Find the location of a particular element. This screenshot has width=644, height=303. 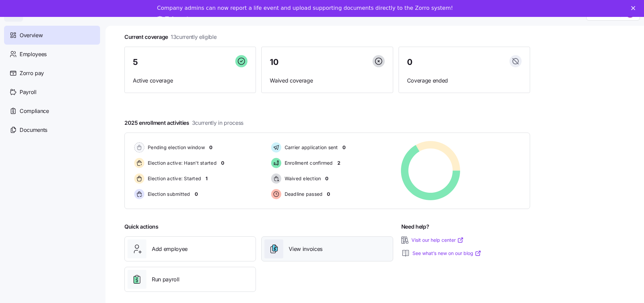

a: Zorro pay is located at coordinates (52, 73).